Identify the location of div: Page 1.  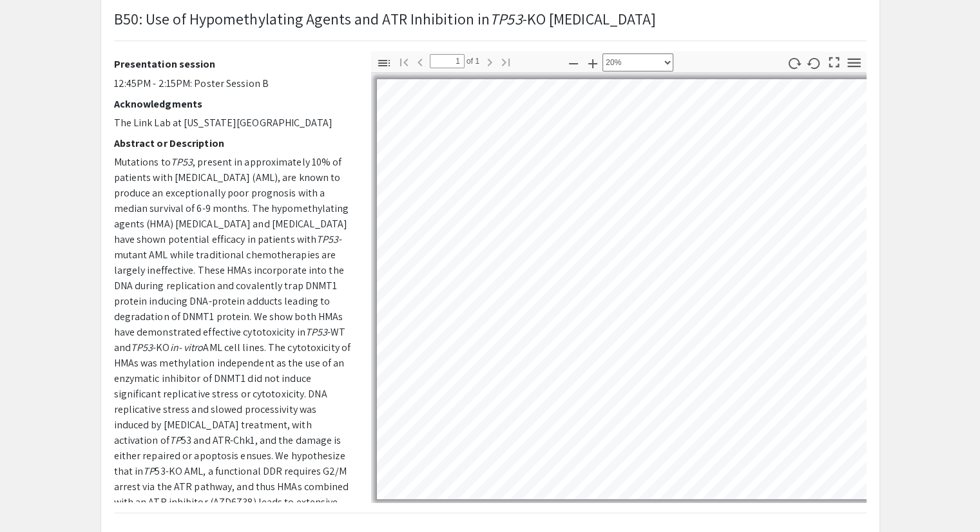
(649, 289).